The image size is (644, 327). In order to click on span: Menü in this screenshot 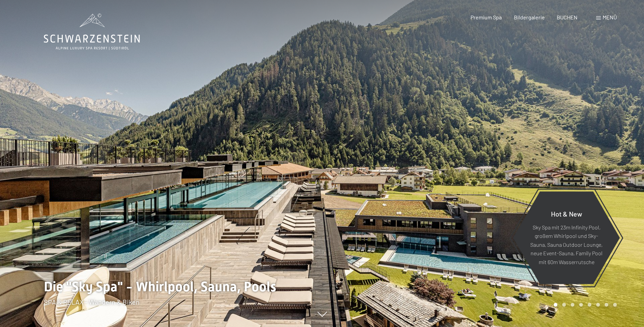, I will do `click(610, 17)`.